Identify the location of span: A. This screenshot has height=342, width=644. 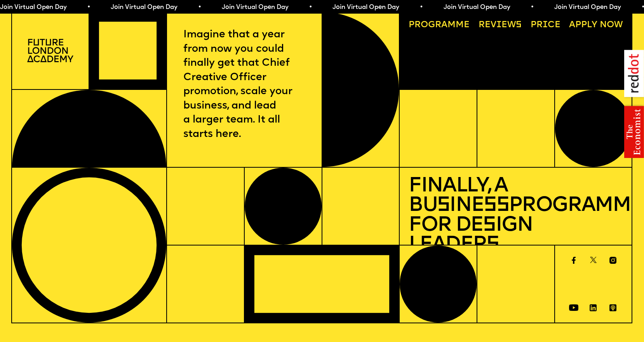
(573, 25).